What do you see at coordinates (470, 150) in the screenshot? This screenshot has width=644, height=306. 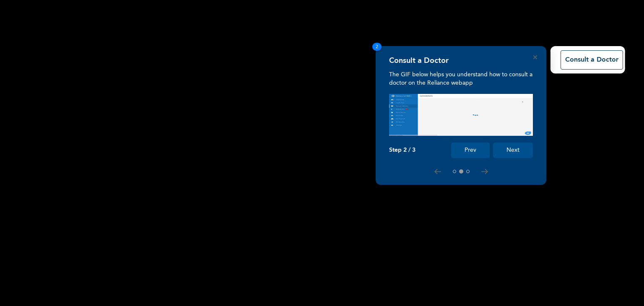 I see `button: Prev` at bounding box center [470, 150].